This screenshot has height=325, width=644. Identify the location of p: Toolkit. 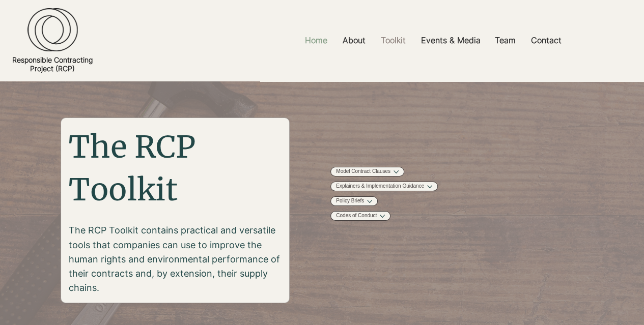
(393, 40).